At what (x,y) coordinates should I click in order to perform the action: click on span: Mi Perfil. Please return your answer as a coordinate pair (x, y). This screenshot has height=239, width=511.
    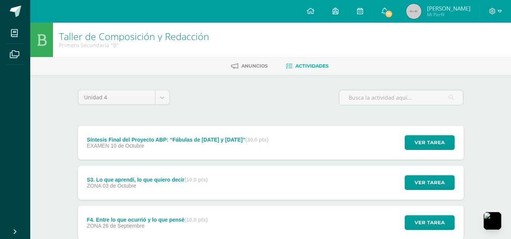
    Looking at the image, I should click on (449, 14).